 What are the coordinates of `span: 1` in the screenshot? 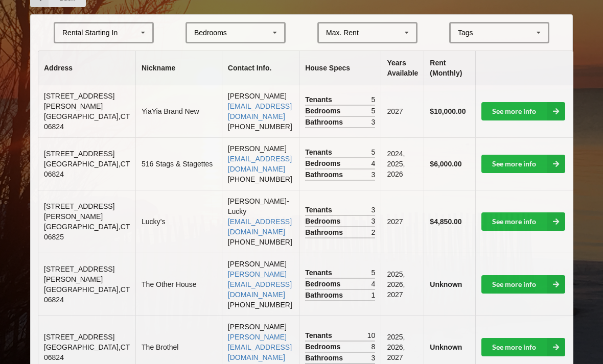 It's located at (374, 295).